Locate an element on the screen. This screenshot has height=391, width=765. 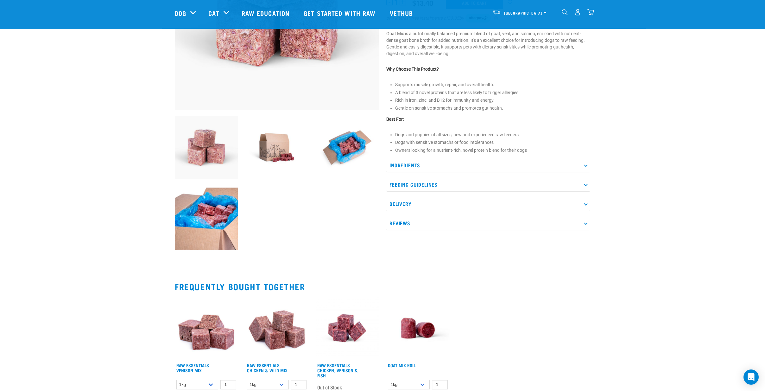
li: Dogs with sensitive stomachs or food intolerances is located at coordinates (493, 142).